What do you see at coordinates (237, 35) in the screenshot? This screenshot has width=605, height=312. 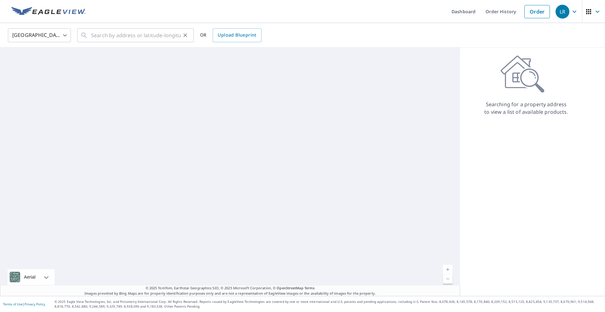 I see `span: Upload Blueprint` at bounding box center [237, 35].